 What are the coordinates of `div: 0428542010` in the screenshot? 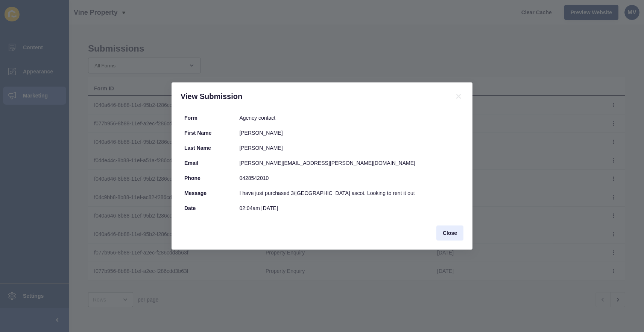 It's located at (350, 178).